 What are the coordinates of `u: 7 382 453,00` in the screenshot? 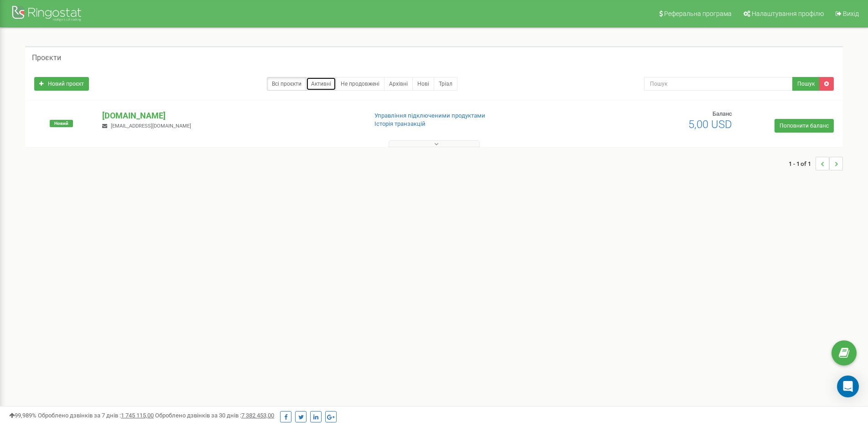 It's located at (257, 415).